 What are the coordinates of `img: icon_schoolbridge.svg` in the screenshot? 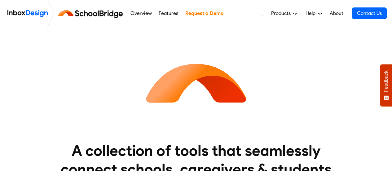 It's located at (196, 83).